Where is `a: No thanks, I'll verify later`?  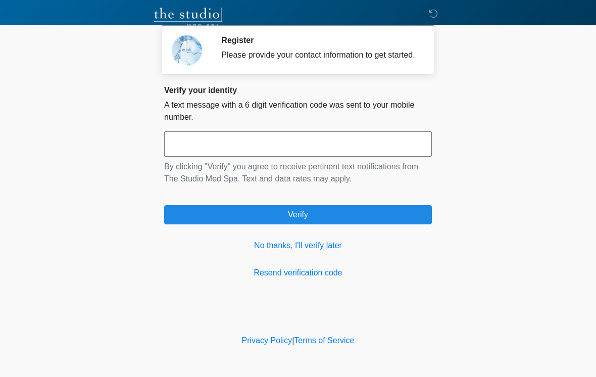
a: No thanks, I'll verify later is located at coordinates (298, 245).